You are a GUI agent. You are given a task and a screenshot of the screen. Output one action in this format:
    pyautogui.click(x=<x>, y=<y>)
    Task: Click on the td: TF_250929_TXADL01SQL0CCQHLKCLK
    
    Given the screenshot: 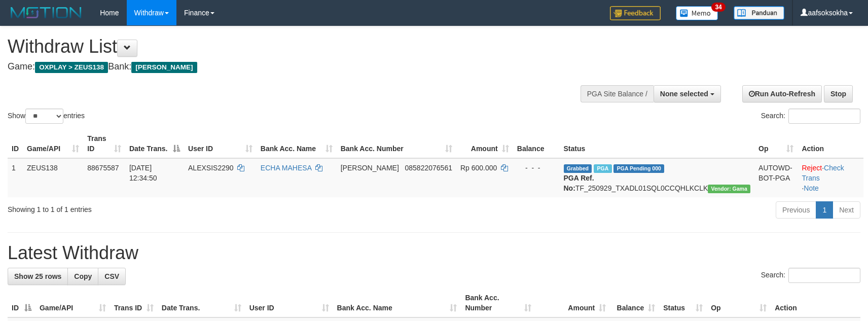 What is the action you would take?
    pyautogui.click(x=657, y=178)
    